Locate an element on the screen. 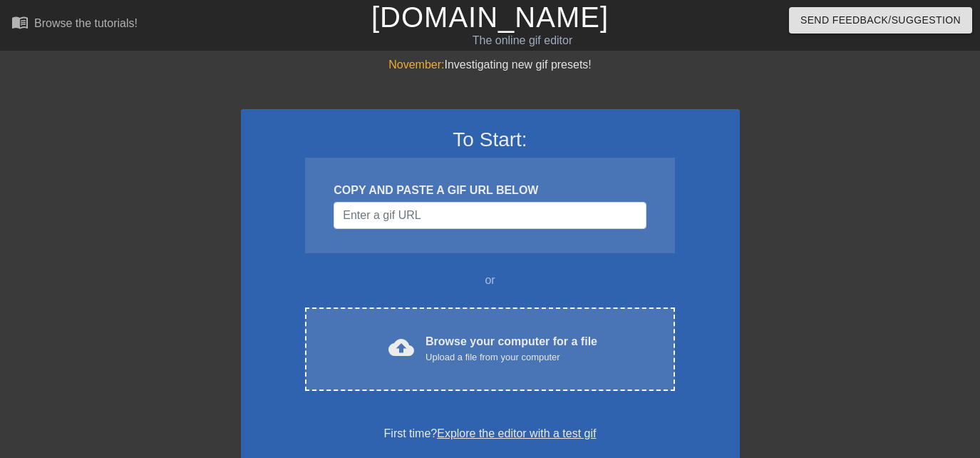  h3: To Start: is located at coordinates (490, 140).